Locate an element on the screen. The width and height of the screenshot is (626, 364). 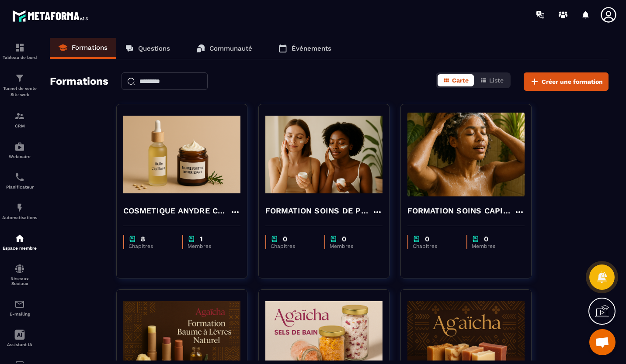
p: Communauté is located at coordinates (231, 49).